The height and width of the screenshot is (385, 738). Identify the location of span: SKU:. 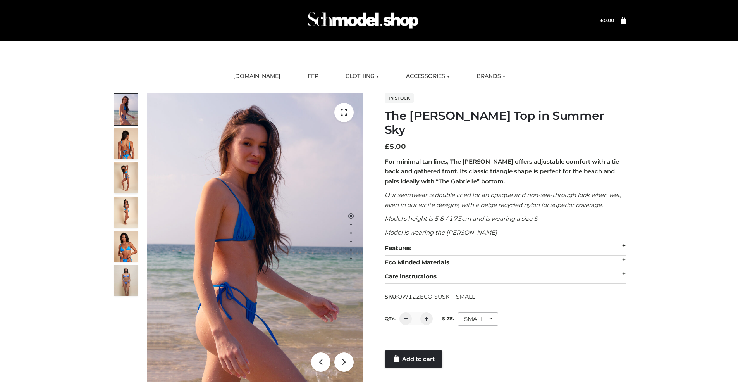
(430, 296).